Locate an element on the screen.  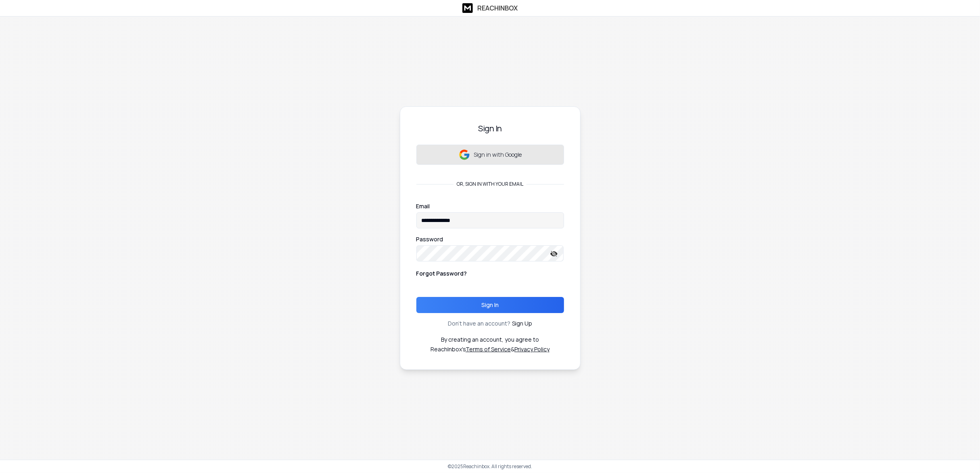
p: Don't have an account? is located at coordinates (479, 323).